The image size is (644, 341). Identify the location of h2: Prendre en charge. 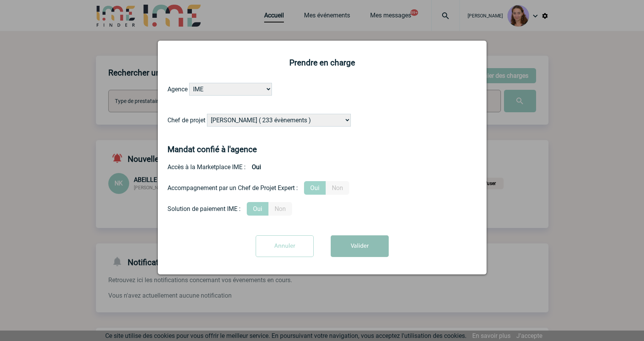
(322, 63).